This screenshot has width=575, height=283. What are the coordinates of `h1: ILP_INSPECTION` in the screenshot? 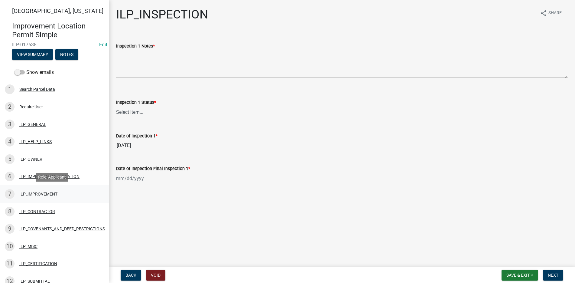 It's located at (162, 15).